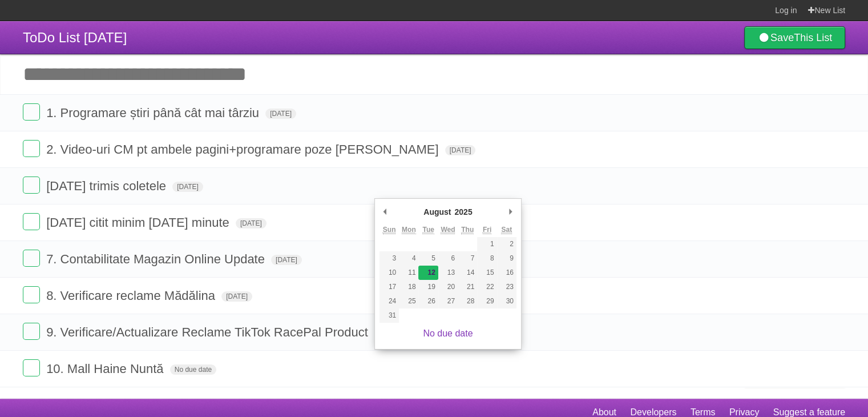  What do you see at coordinates (106, 369) in the screenshot?
I see `span: 10. Mall Haine Nuntă` at bounding box center [106, 369].